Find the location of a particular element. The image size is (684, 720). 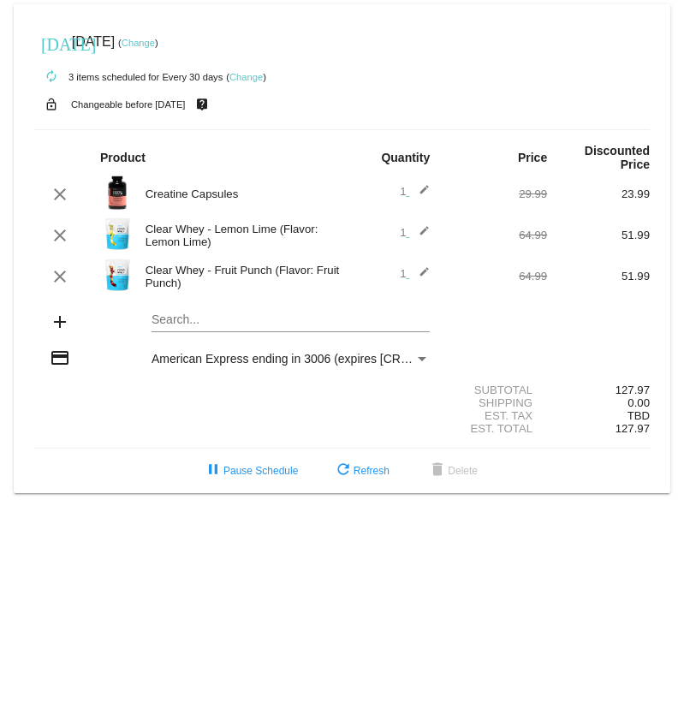

img: Image-1-Creatine-Capsules-1000x1000-Transp.png is located at coordinates (117, 193).